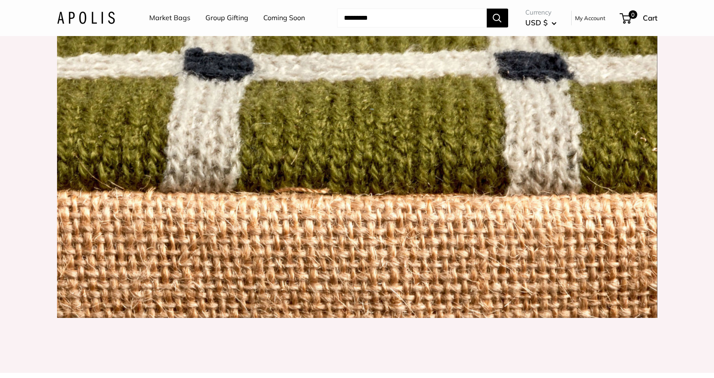 This screenshot has width=714, height=378. What do you see at coordinates (541, 12) in the screenshot?
I see `span: Currency` at bounding box center [541, 12].